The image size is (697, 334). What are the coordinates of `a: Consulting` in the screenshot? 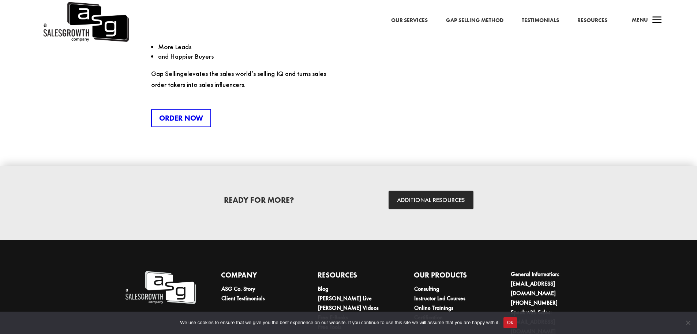 It's located at (427, 288).